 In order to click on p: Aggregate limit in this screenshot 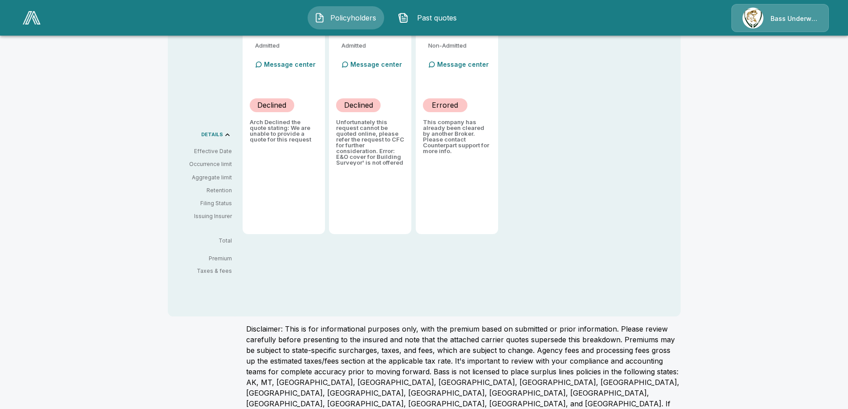, I will do `click(203, 178)`.